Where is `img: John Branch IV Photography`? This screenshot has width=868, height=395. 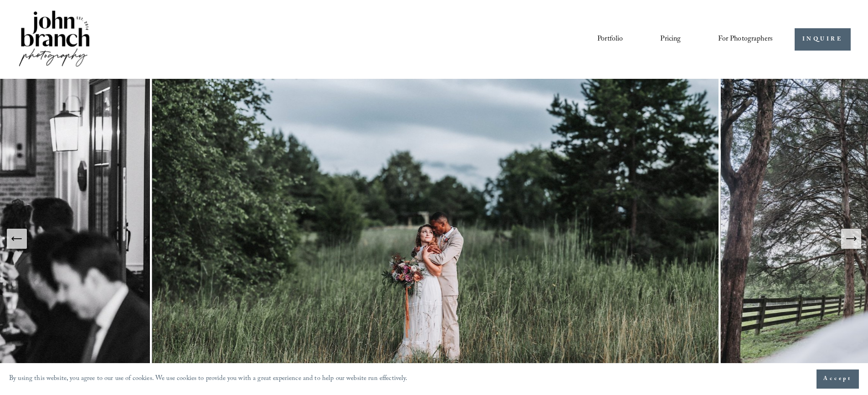
img: John Branch IV Photography is located at coordinates (54, 39).